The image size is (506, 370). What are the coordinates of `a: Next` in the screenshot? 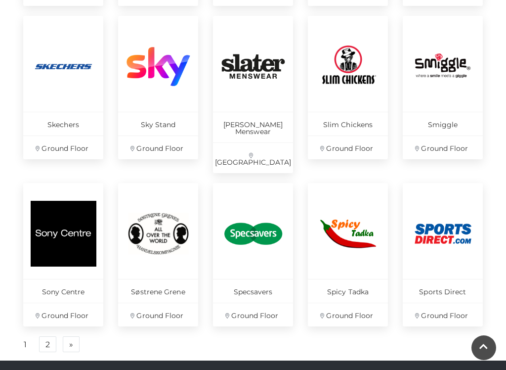 It's located at (71, 344).